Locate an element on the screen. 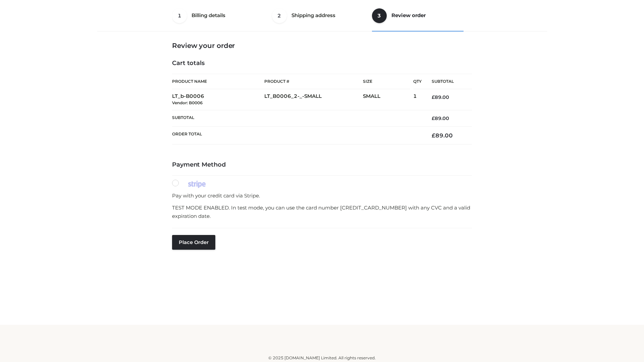  p: Pay with your credit card via Stripe. is located at coordinates (322, 196).